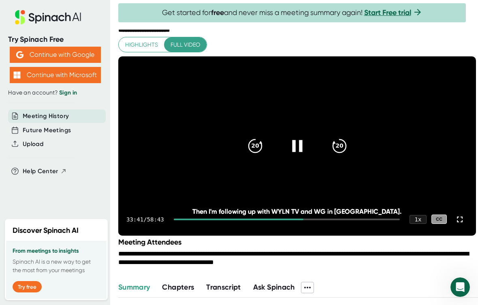 Image resolution: width=478 pixels, height=305 pixels. I want to click on a: Continue with Microsoft, so click(55, 75).